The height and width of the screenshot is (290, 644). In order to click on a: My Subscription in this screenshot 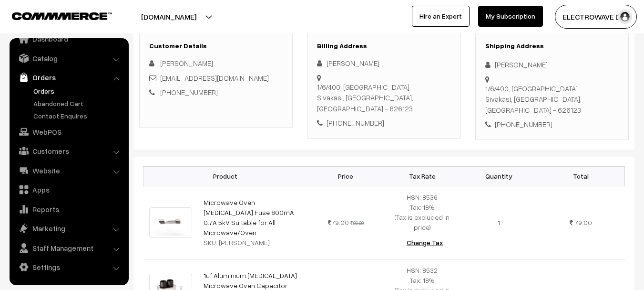, I will do `click(510, 16)`.